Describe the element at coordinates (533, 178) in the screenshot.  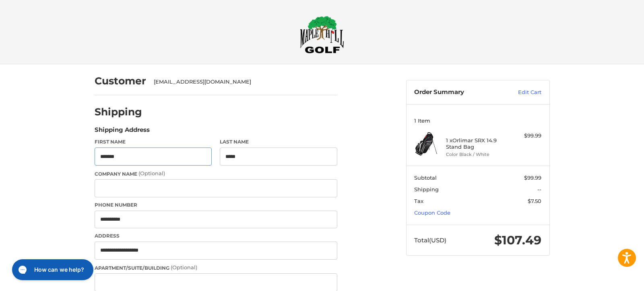
I see `span: $99.99` at that location.